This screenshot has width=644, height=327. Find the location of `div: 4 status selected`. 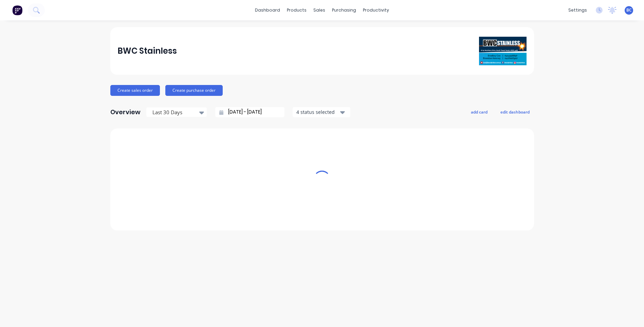

div: 4 status selected is located at coordinates (318, 111).